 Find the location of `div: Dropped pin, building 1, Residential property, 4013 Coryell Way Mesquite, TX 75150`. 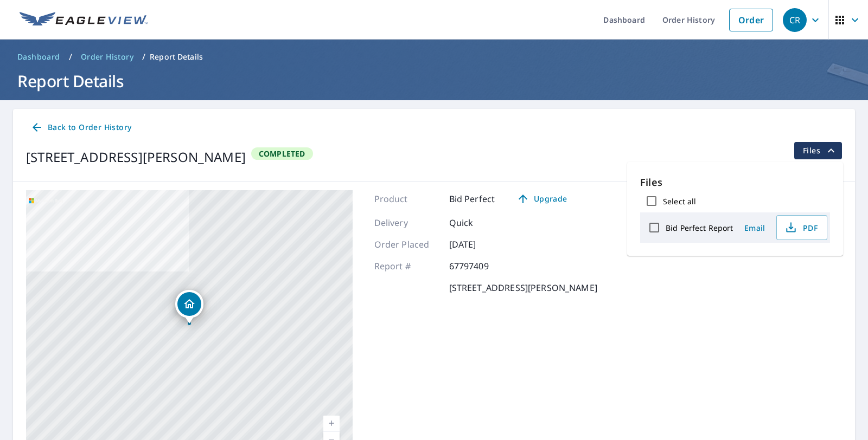

div: Dropped pin, building 1, Residential property, 4013 Coryell Way Mesquite, TX 75150 is located at coordinates (189, 307).